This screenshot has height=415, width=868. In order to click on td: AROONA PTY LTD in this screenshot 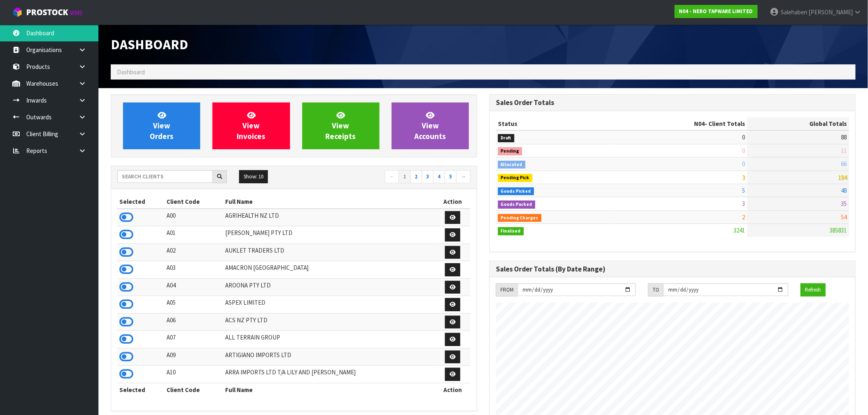, I will do `click(329, 288)`.